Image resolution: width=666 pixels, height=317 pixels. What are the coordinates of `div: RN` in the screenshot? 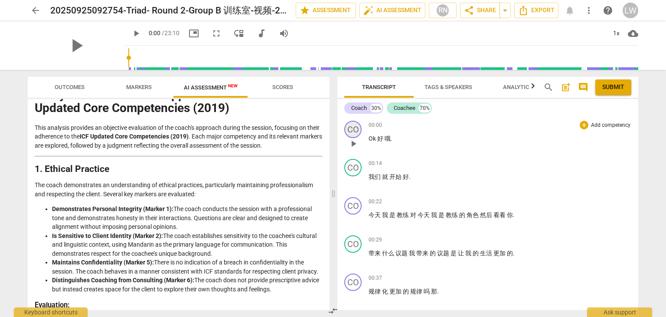 It's located at (443, 10).